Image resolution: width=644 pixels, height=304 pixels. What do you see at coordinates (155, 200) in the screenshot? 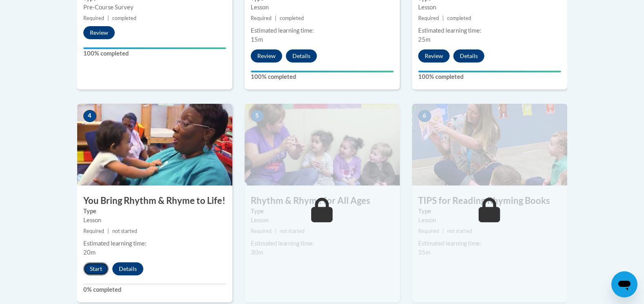
I see `h3: You Bring Rhythm & Rhyme to Life!` at bounding box center [155, 200].